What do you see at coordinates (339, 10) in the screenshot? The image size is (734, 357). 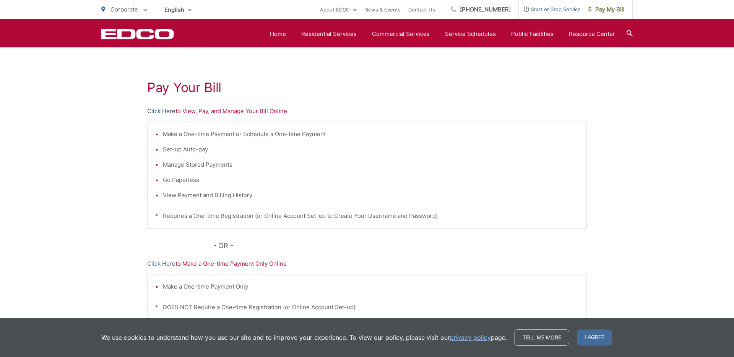 I see `a: About EDCO` at bounding box center [339, 10].